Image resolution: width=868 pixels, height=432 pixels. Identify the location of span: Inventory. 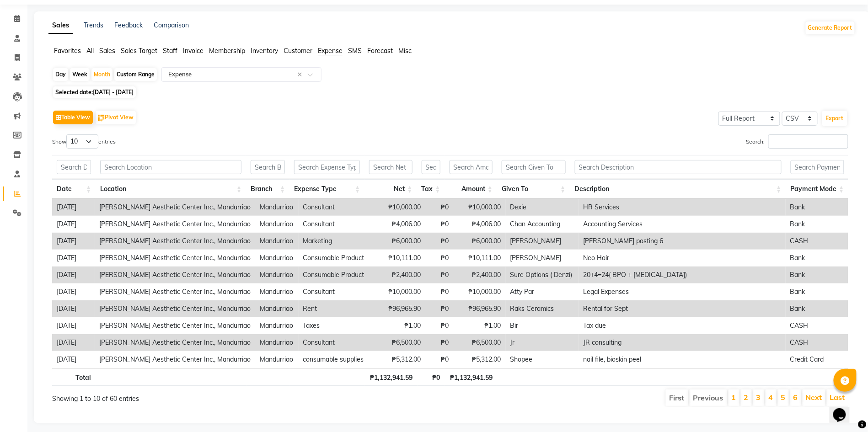
(264, 51).